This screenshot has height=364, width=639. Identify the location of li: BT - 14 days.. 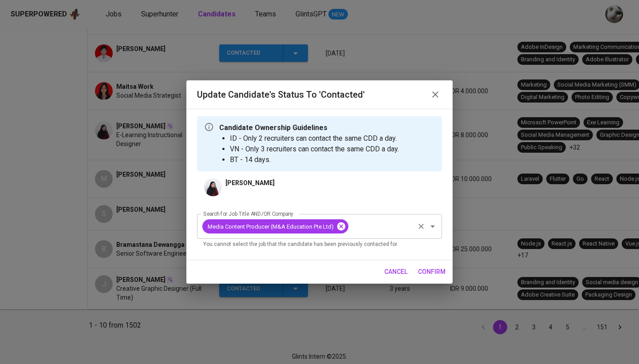
(314, 160).